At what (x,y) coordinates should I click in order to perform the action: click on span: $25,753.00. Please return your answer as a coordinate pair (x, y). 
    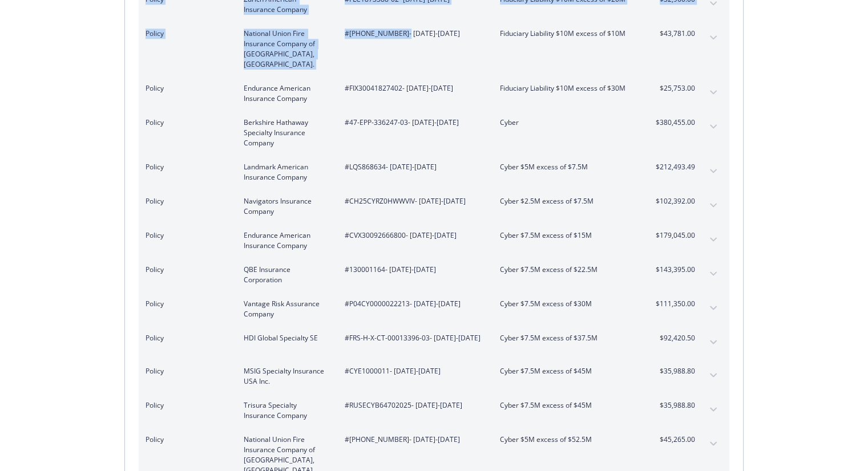
    Looking at the image, I should click on (673, 88).